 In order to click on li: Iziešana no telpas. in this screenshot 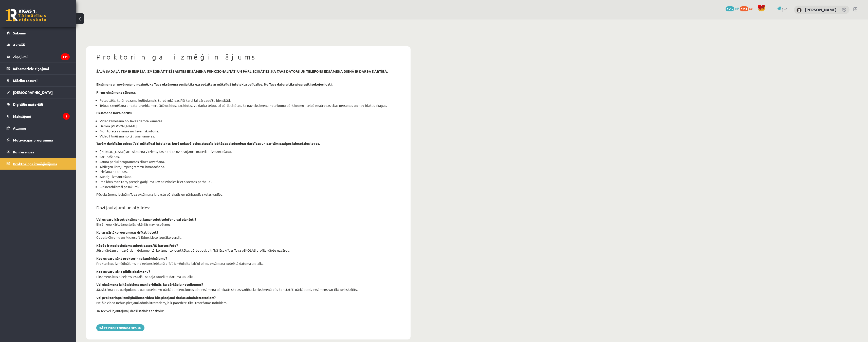, I will do `click(250, 172)`.